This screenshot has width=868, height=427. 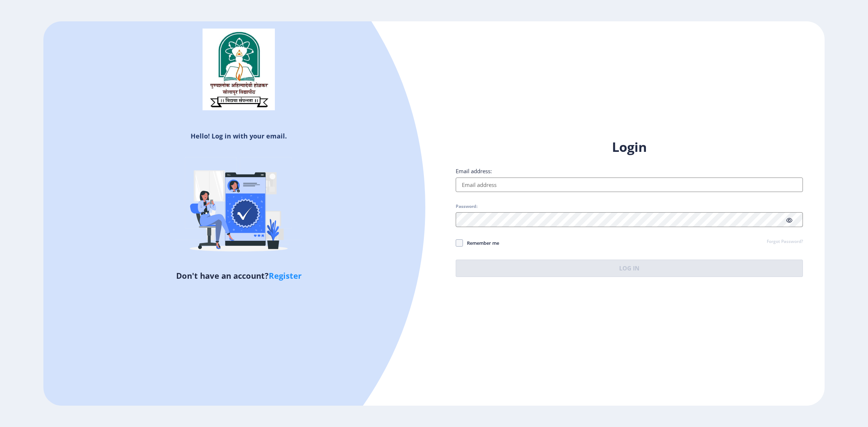 What do you see at coordinates (785, 242) in the screenshot?
I see `a: Forgot Password?` at bounding box center [785, 242].